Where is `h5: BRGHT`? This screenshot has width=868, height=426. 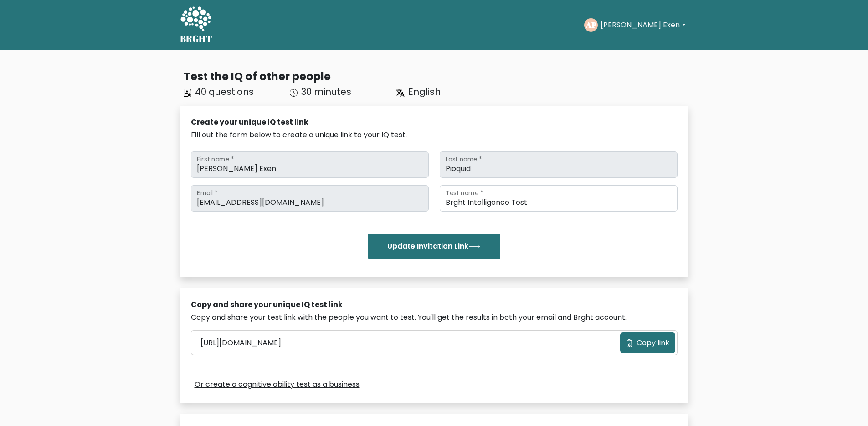 h5: BRGHT is located at coordinates (197, 39).